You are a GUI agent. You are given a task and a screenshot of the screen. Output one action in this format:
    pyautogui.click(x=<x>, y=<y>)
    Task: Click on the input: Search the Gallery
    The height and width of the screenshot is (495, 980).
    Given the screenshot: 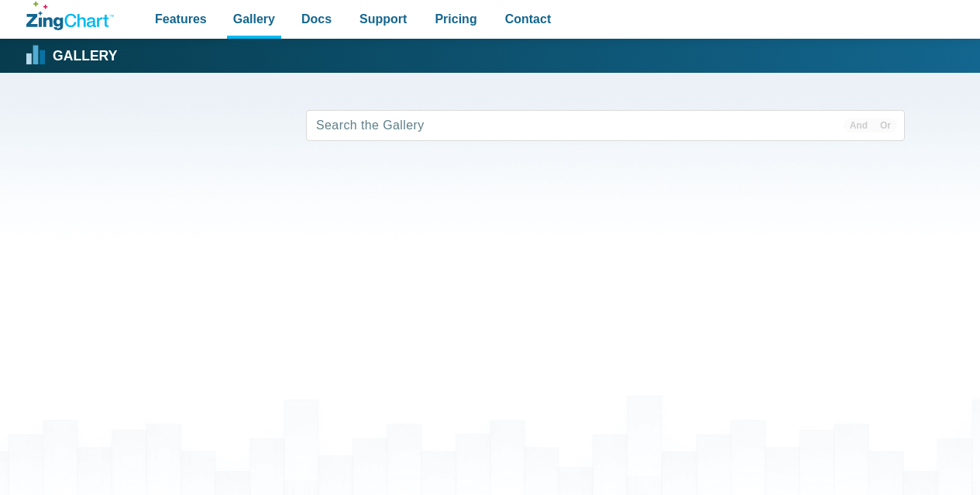 What is the action you would take?
    pyautogui.click(x=605, y=126)
    